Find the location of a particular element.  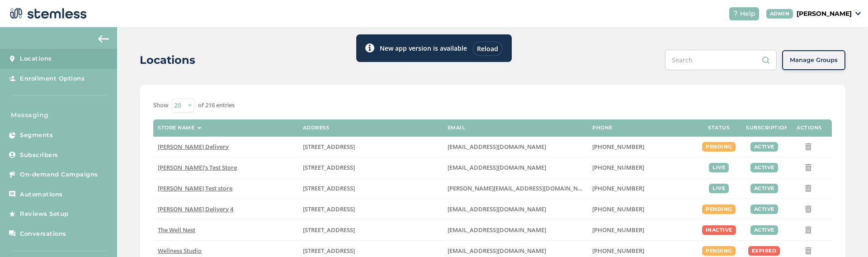

label: 1005 4th Avenue is located at coordinates (371, 230).